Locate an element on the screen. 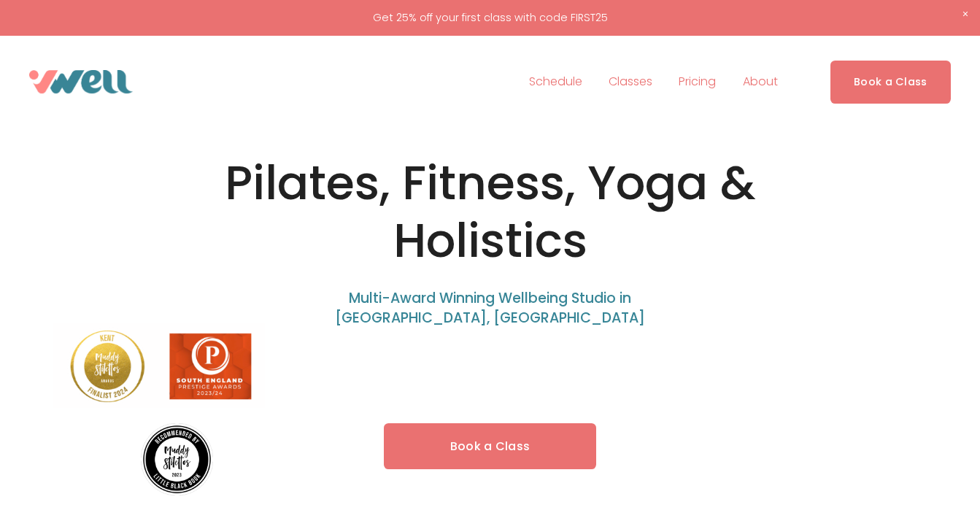  span: About is located at coordinates (760, 82).